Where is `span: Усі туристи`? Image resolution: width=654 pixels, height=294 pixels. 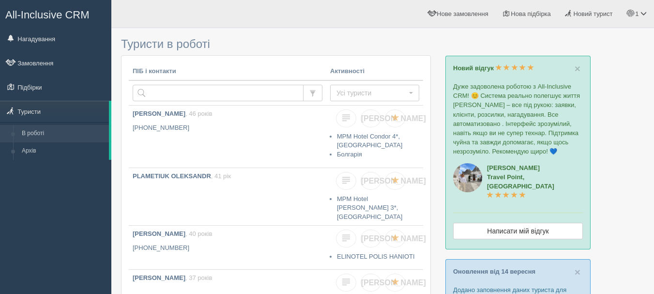
span: Усі туристи is located at coordinates (371, 93).